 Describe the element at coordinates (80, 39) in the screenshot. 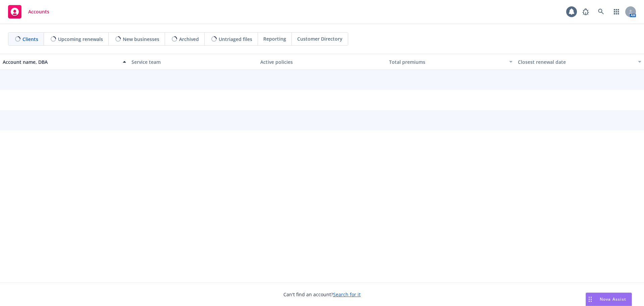

I see `span: Upcoming renewals` at that location.